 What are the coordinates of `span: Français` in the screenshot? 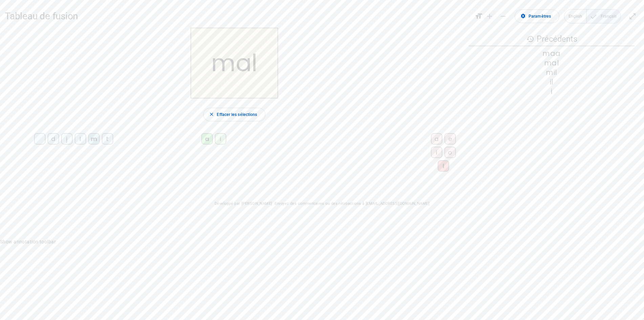 It's located at (604, 16).